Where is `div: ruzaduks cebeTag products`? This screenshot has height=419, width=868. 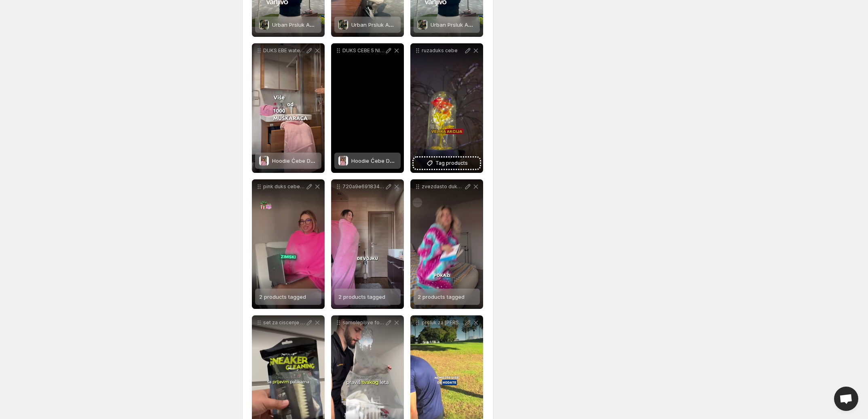 div: ruzaduks cebeTag products is located at coordinates (447, 108).